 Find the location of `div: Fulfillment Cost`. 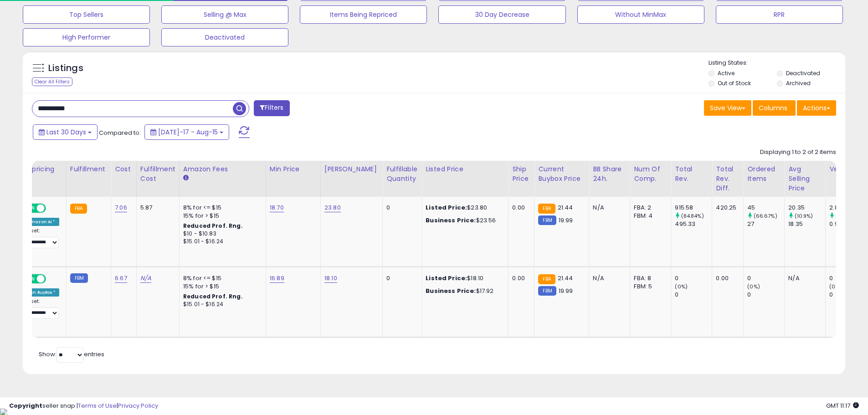

div: Fulfillment Cost is located at coordinates (158, 174).